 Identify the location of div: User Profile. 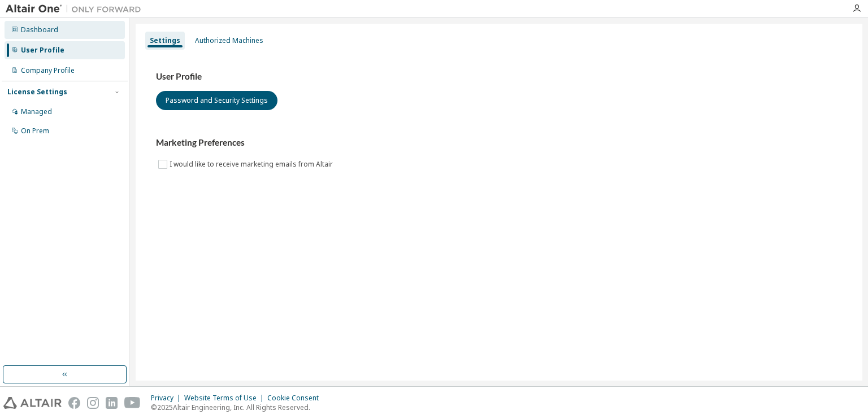
(42, 50).